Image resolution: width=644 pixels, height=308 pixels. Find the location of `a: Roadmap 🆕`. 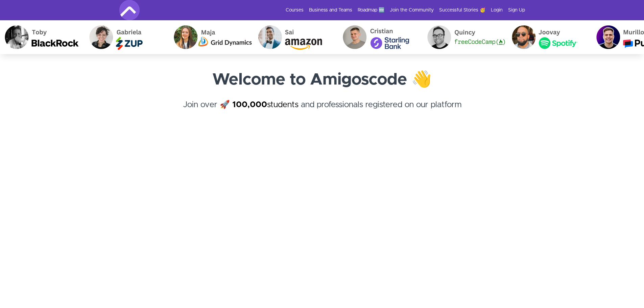

a: Roadmap 🆕 is located at coordinates (371, 10).